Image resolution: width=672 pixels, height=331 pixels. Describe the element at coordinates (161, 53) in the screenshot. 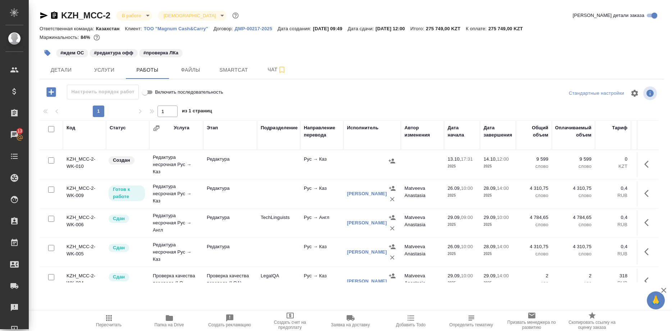

I see `p: #проверка ЛКа` at that location.